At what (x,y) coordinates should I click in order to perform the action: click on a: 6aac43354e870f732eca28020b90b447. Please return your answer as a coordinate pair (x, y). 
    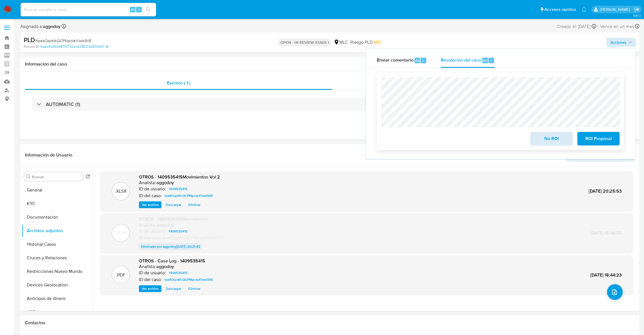
    Looking at the image, I should click on (75, 46).